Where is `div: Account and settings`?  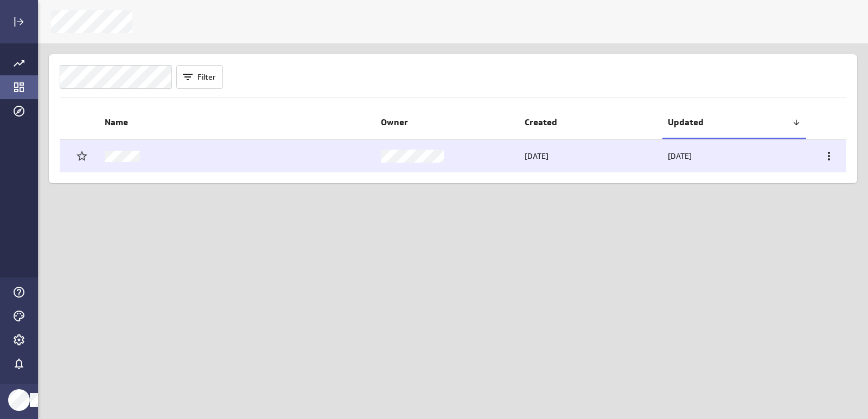 div: Account and settings is located at coordinates (19, 340).